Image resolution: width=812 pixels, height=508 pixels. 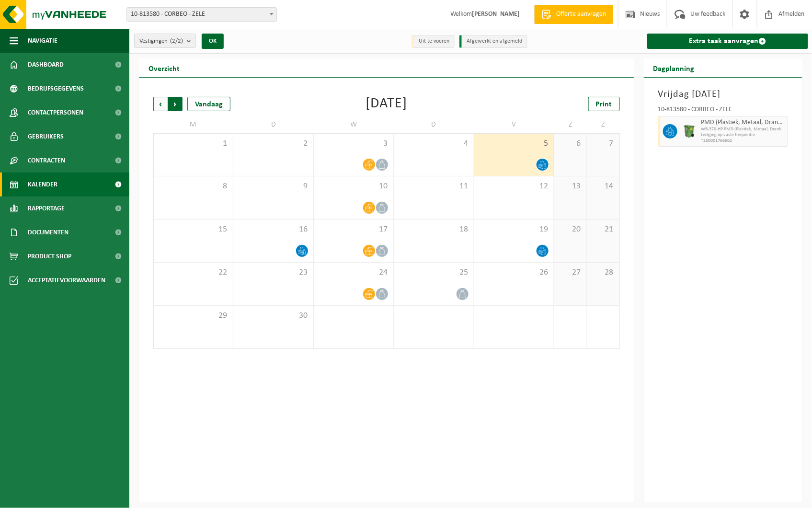 I want to click on span: Navigatie, so click(x=43, y=41).